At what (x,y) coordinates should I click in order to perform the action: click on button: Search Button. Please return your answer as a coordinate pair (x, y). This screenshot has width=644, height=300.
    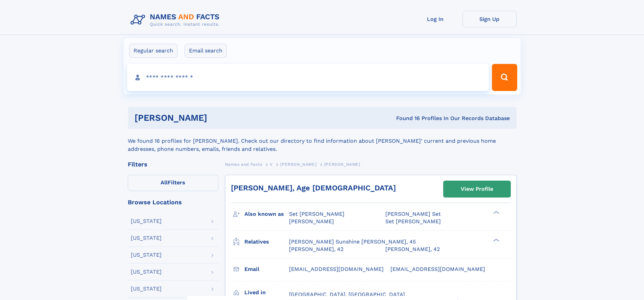
    Looking at the image, I should click on (505, 77).